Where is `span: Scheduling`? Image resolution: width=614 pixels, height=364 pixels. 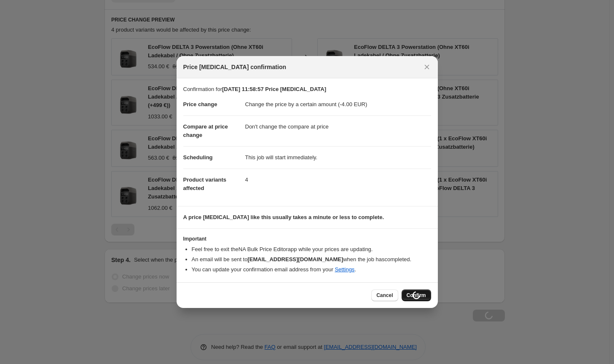 span: Scheduling is located at coordinates (198, 157).